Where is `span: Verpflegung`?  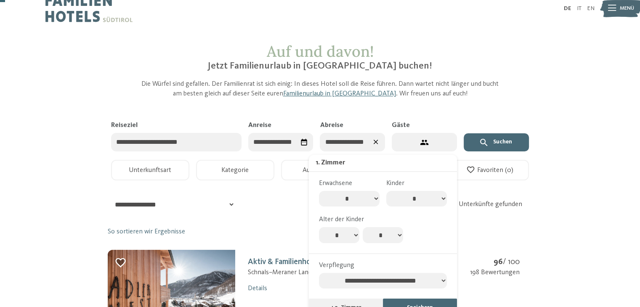 span: Verpflegung is located at coordinates (337, 266).